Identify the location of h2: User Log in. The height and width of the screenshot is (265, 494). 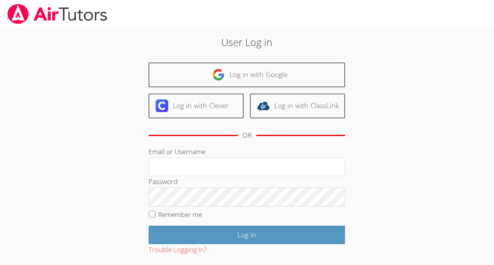
(247, 42).